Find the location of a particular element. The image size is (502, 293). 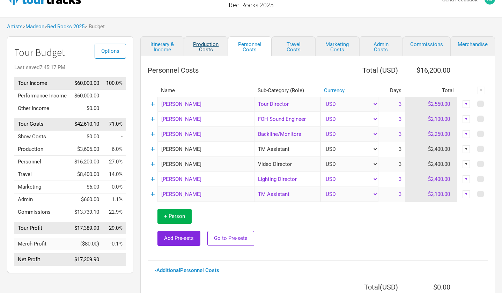

a: Production Costs is located at coordinates (206, 46).